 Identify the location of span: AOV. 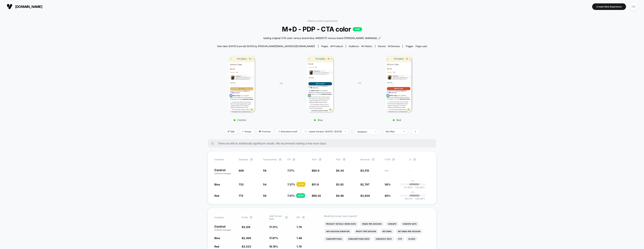
(314, 159).